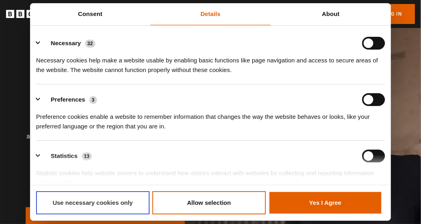 This screenshot has height=224, width=421. I want to click on span: 3, so click(93, 100).